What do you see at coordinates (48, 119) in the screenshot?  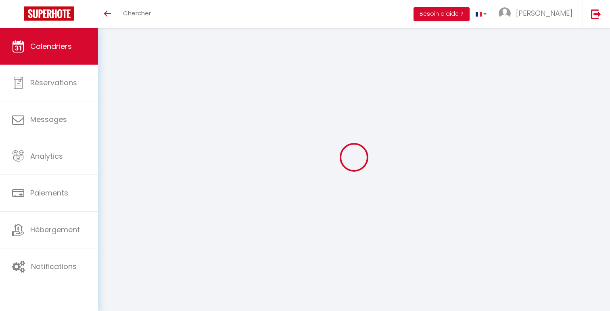 I see `span: Messages` at bounding box center [48, 119].